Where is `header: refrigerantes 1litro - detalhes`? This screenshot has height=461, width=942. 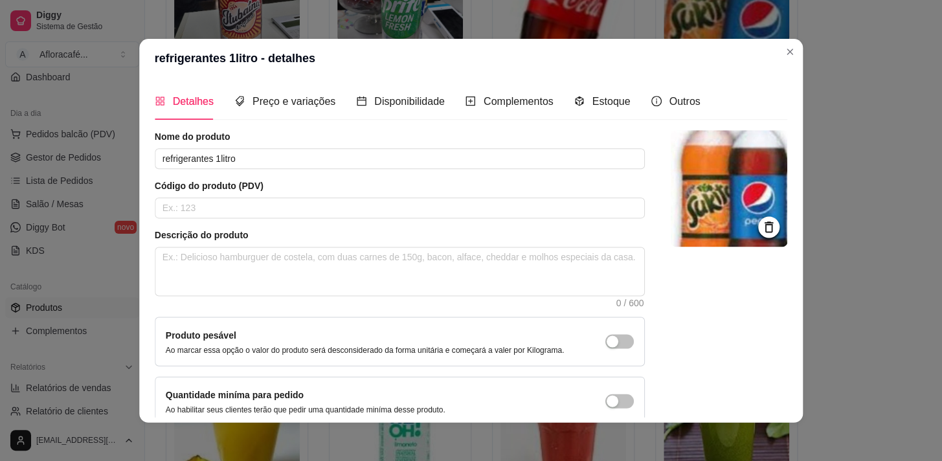 header: refrigerantes 1litro - detalhes is located at coordinates (471, 58).